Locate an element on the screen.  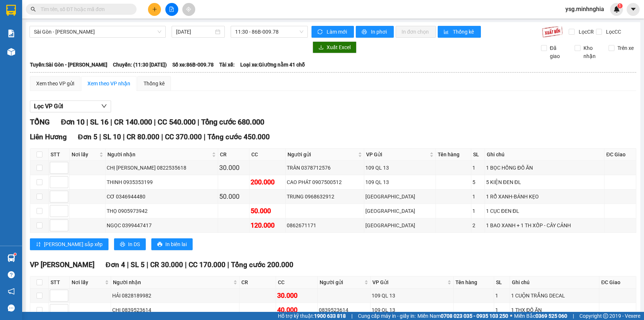
span: CC 170.000 is located at coordinates (207, 265).